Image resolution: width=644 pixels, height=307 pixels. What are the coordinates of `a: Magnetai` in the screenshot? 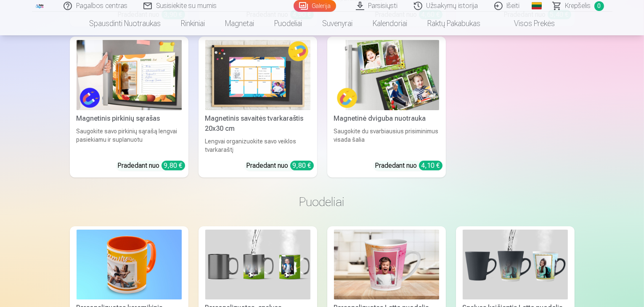 It's located at (239, 23).